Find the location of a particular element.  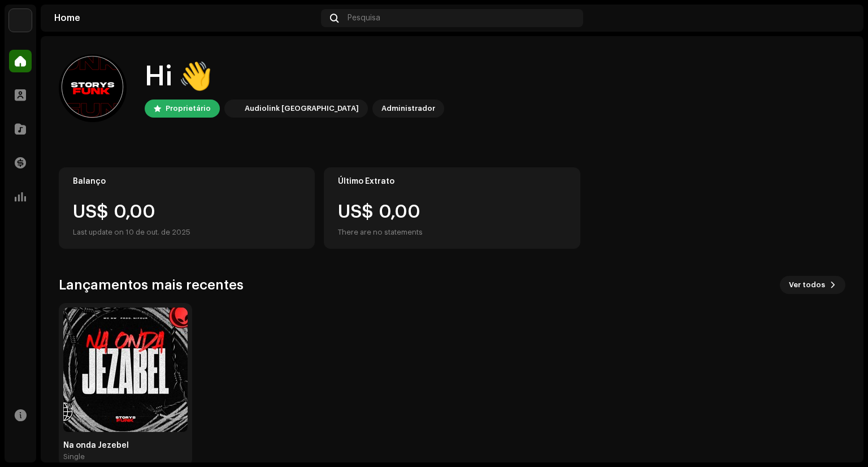

div: Last update on 10 de out. de 2025 is located at coordinates (187, 232).